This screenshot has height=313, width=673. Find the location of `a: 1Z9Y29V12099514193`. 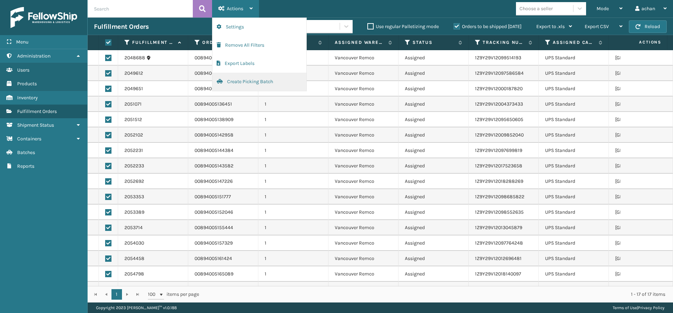

a: 1Z9Y29V12099514193 is located at coordinates (498, 57).